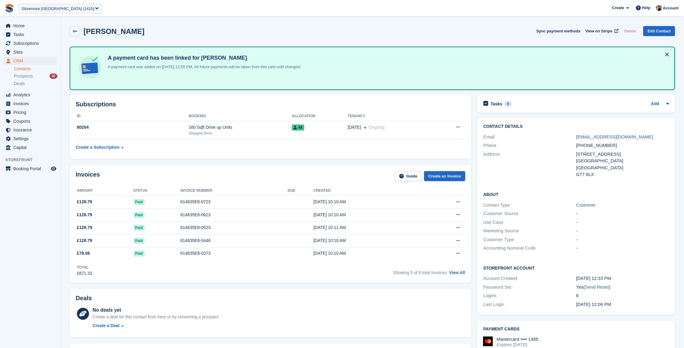  Describe the element at coordinates (508, 104) in the screenshot. I see `div: 0` at that location.